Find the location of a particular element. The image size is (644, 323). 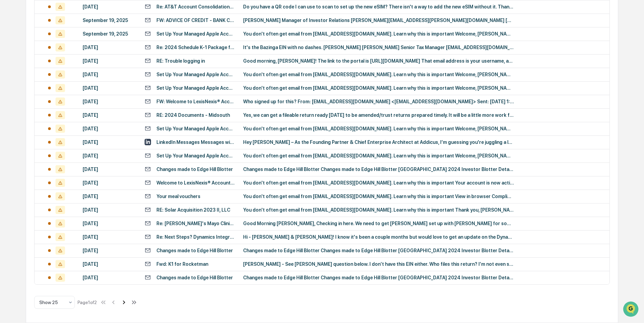

div: RE: Solar Acquisition 2023 II, LLC is located at coordinates (193, 210).